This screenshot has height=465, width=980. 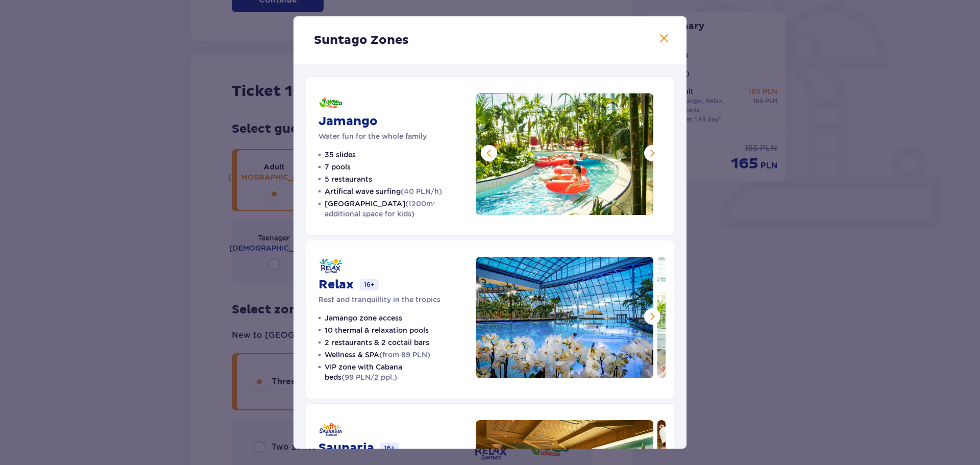 What do you see at coordinates (363, 318) in the screenshot?
I see `p: Jamango zone access` at bounding box center [363, 318].